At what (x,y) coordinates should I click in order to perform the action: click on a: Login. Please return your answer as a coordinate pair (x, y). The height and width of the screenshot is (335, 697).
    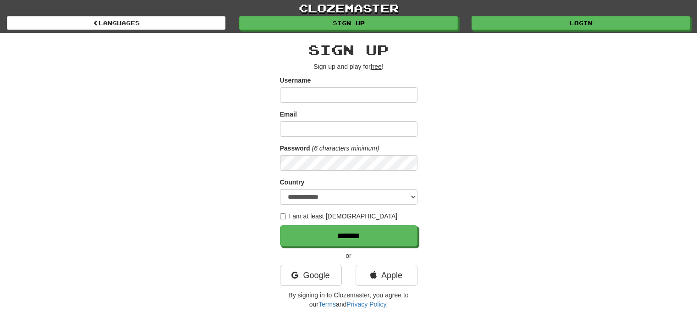
    Looking at the image, I should click on (581, 23).